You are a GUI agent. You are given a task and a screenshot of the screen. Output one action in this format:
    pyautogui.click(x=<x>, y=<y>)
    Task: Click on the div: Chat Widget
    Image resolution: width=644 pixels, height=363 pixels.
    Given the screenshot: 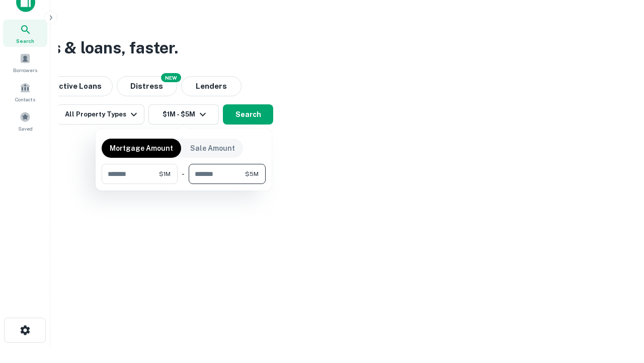 What is the action you would take?
    pyautogui.click(x=619, y=306)
    